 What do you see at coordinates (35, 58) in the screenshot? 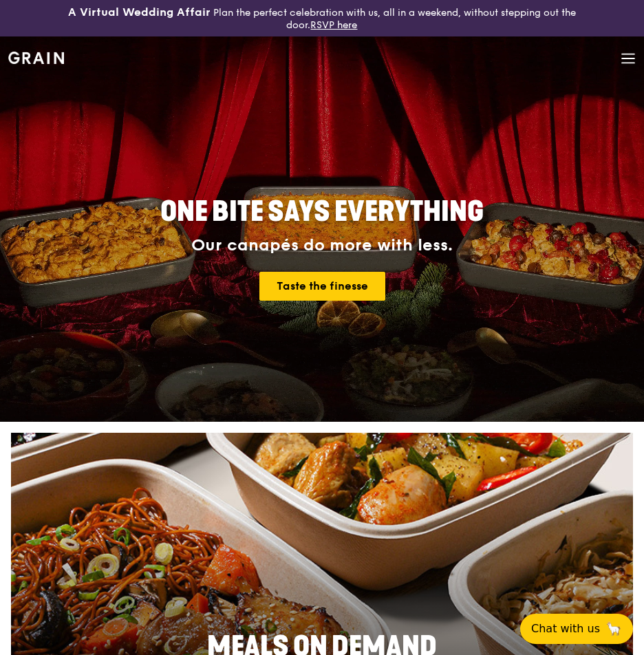
I see `img: Grain` at bounding box center [35, 58].